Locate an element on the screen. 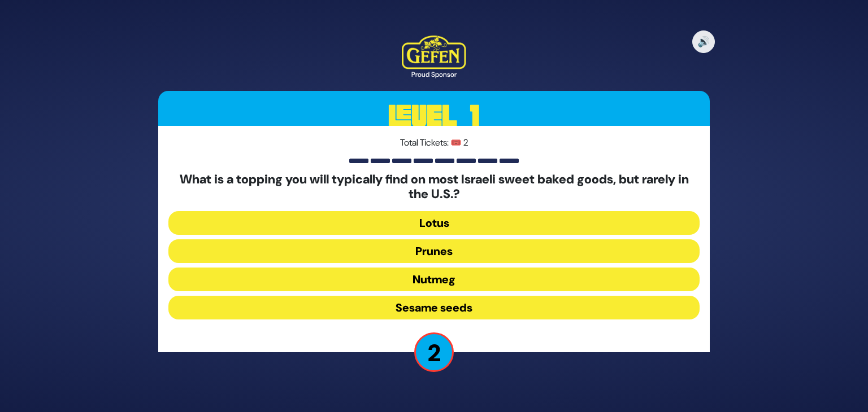 The width and height of the screenshot is (868, 412). p: 2 is located at coordinates (434, 352).